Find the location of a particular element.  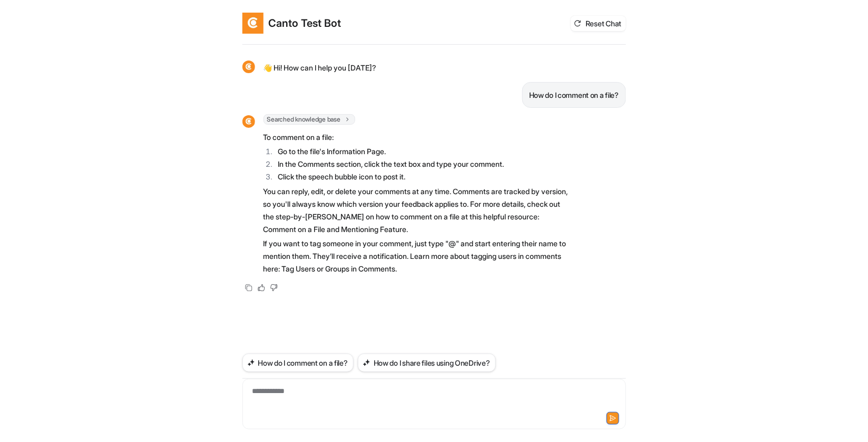

p: How do I comment on a file? is located at coordinates (574, 95).